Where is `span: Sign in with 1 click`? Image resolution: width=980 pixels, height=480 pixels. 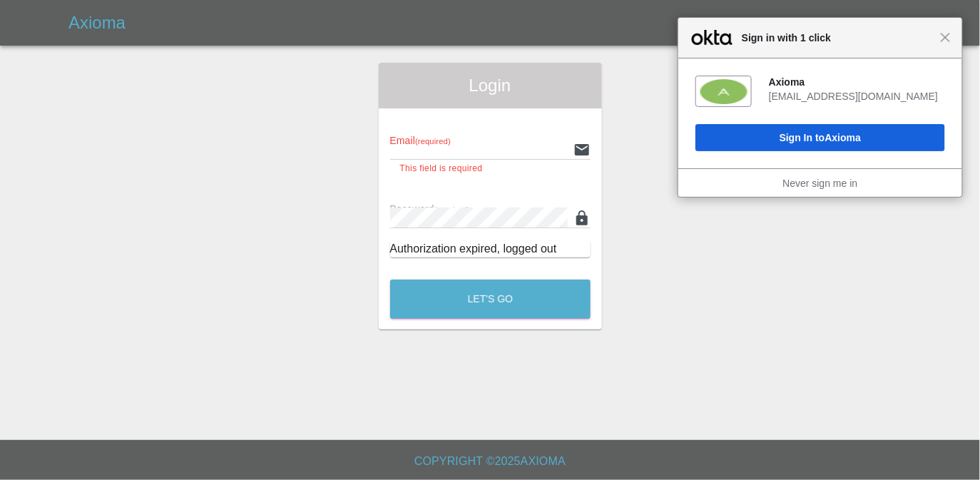
span: Sign in with 1 click is located at coordinates (837, 38).